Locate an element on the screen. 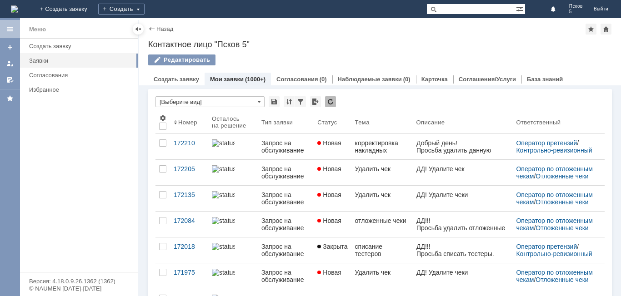 The image size is (621, 296). a: 172084 is located at coordinates (189, 225).